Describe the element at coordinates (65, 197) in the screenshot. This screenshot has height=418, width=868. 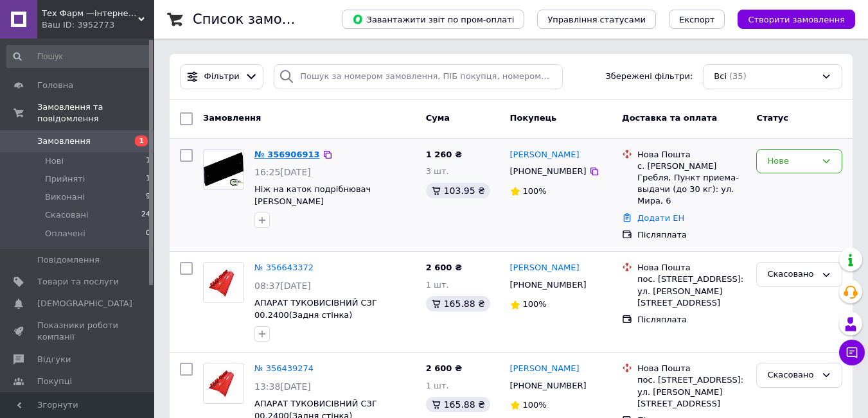
I see `span: Виконані` at that location.